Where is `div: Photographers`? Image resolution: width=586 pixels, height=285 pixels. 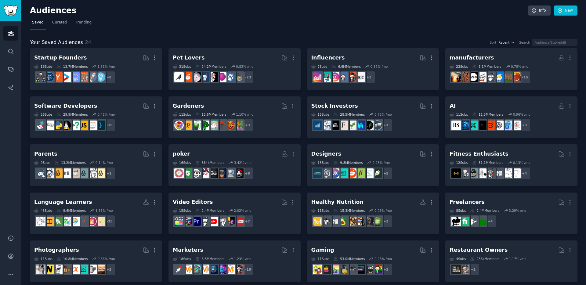
div: Photographers is located at coordinates (56, 250).